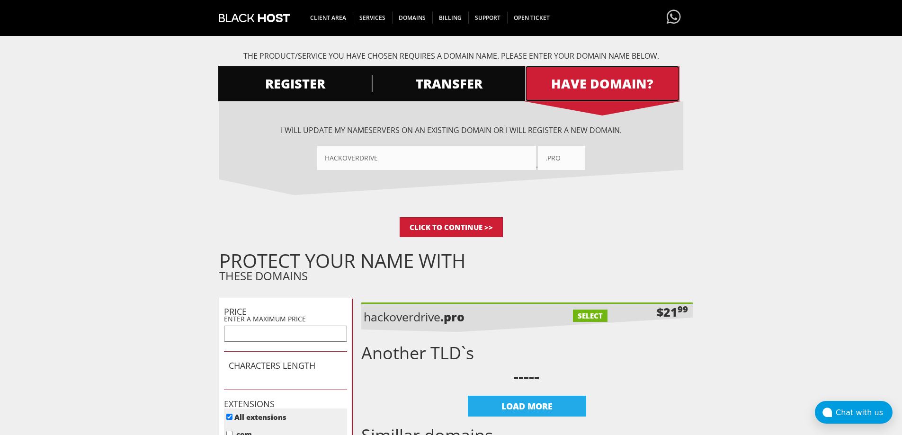 Image resolution: width=902 pixels, height=435 pixels. I want to click on span: Domains, so click(412, 18).